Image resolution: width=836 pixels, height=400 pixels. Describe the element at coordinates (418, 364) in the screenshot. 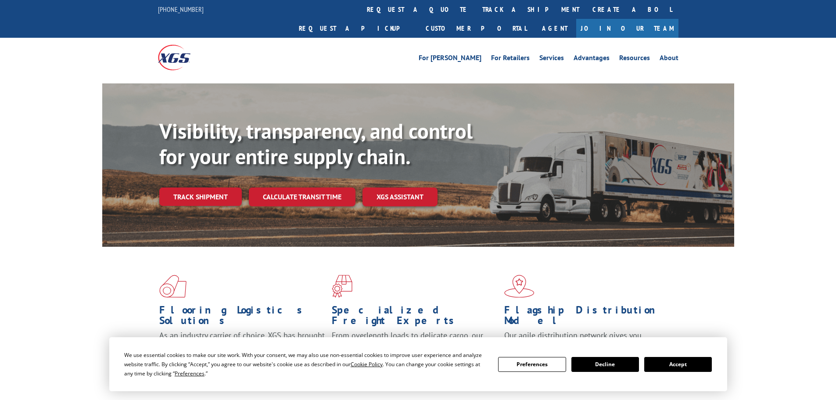

I see `div: Cookie Consent Prompt` at that location.